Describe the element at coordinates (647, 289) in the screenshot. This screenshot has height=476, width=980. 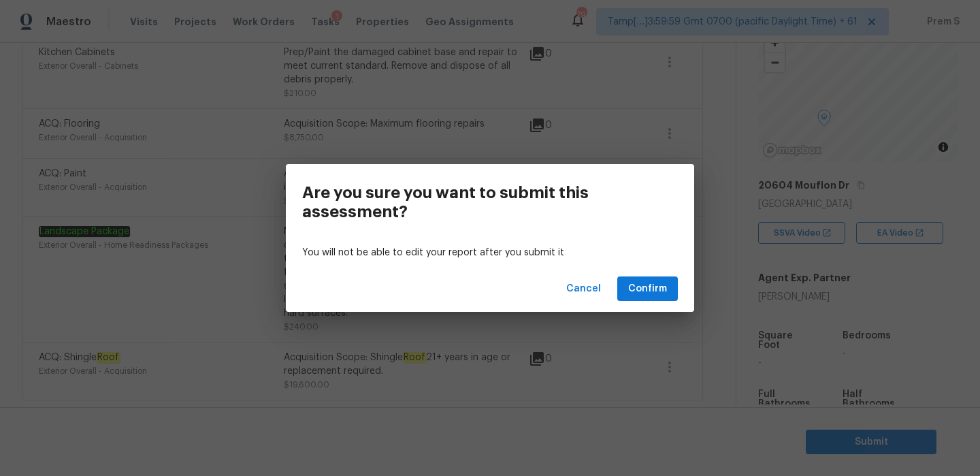
I see `button: Confirm` at that location.